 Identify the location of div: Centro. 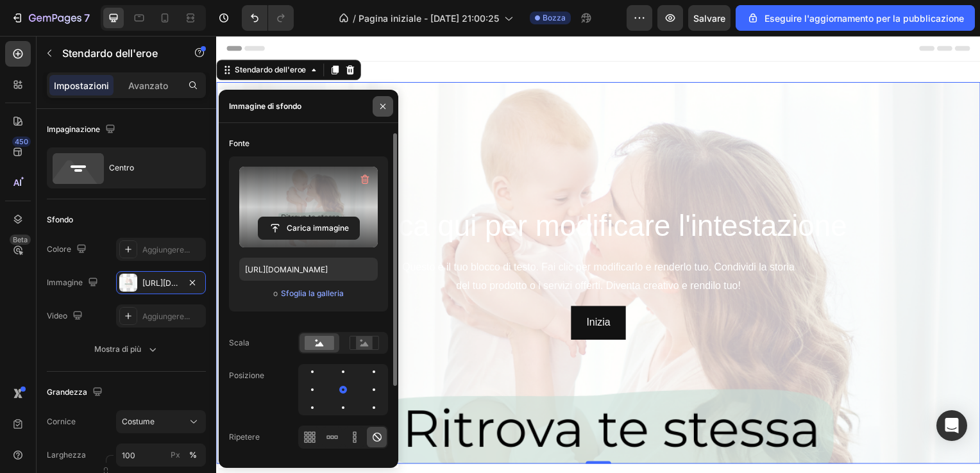
(148, 168).